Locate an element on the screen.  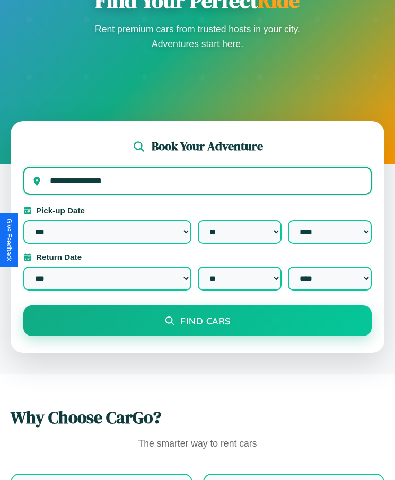
h2: Book Your Adventure is located at coordinates (207, 146).